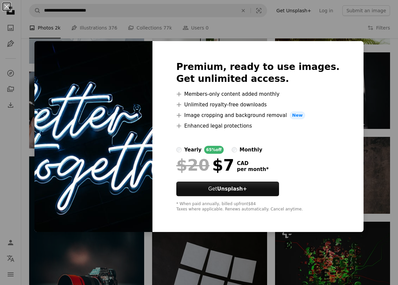 The width and height of the screenshot is (398, 285). What do you see at coordinates (258, 105) in the screenshot?
I see `li: Unlimited royalty-free downloads` at bounding box center [258, 105].